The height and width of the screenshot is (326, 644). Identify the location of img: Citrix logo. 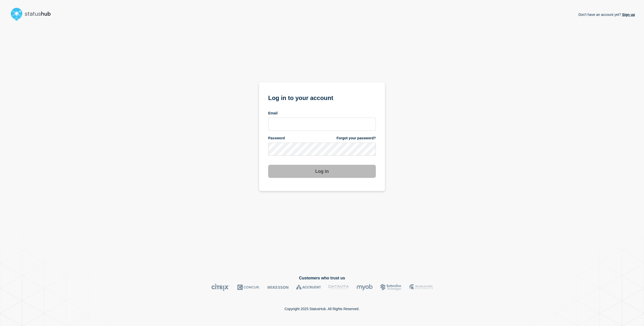
(220, 287).